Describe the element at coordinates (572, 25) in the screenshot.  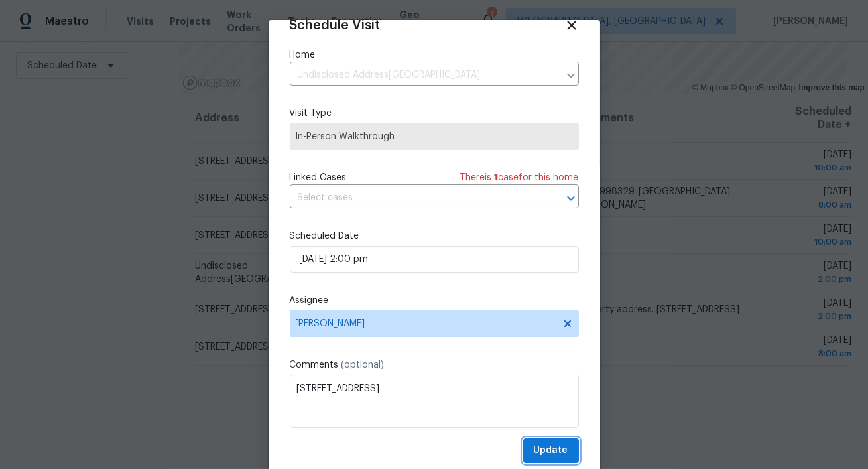
I see `span: Close` at that location.